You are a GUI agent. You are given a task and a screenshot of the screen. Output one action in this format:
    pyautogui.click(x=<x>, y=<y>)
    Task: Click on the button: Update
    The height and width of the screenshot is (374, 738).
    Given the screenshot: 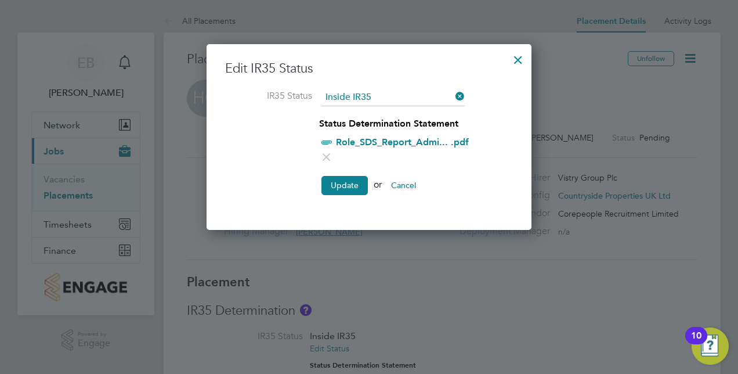 What is the action you would take?
    pyautogui.click(x=345, y=185)
    